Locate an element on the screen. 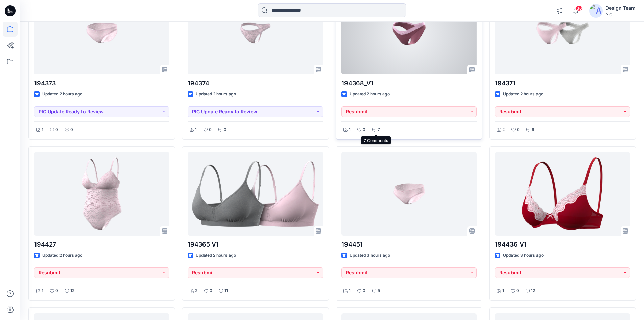 The height and width of the screenshot is (320, 644). p: 194427 is located at coordinates (102, 244).